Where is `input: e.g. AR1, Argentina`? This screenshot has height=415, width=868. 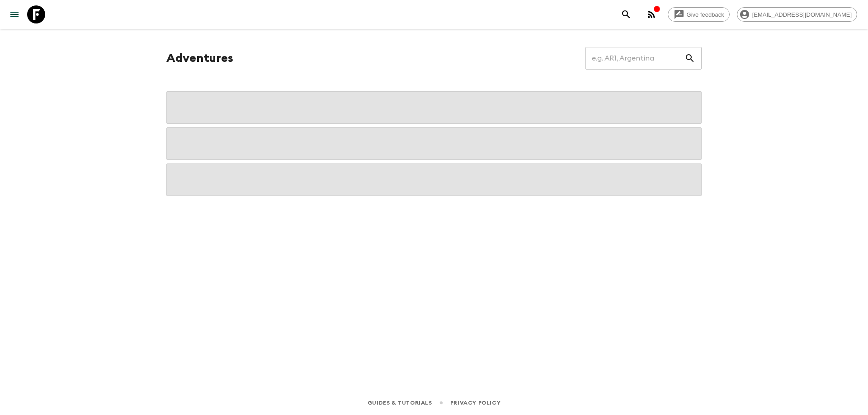 input: e.g. AR1, Argentina is located at coordinates (635, 58).